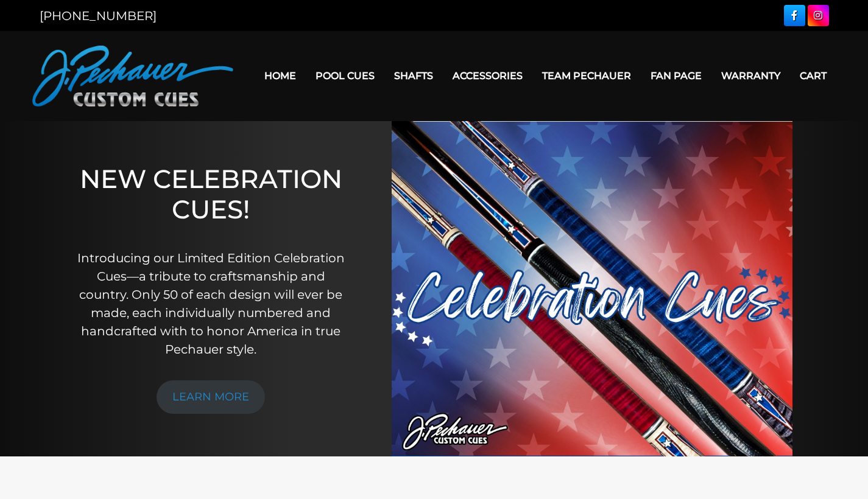 This screenshot has width=868, height=499. I want to click on img: Pechauer Custom Cues, so click(133, 76).